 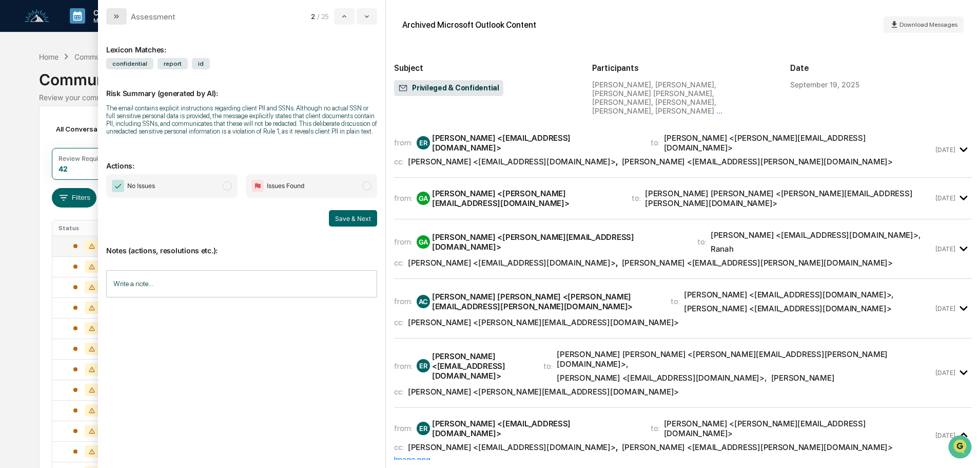 I want to click on span: Pylon, so click(x=113, y=178).